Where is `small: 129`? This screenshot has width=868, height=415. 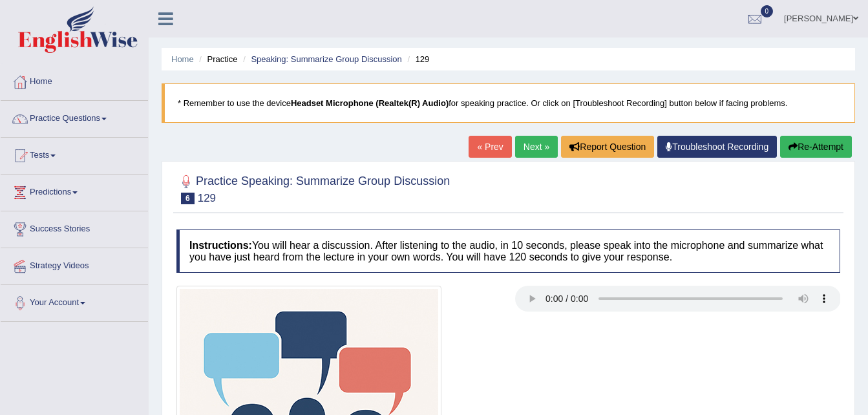
small: 129 is located at coordinates (207, 198).